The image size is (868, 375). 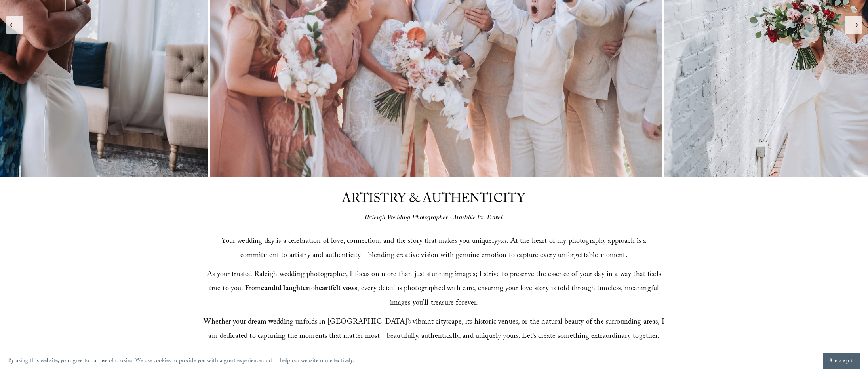 I want to click on span: As your trusted Raleigh wedding photographer, I focus on more than just stunning images; I strive..., so click(x=434, y=289).